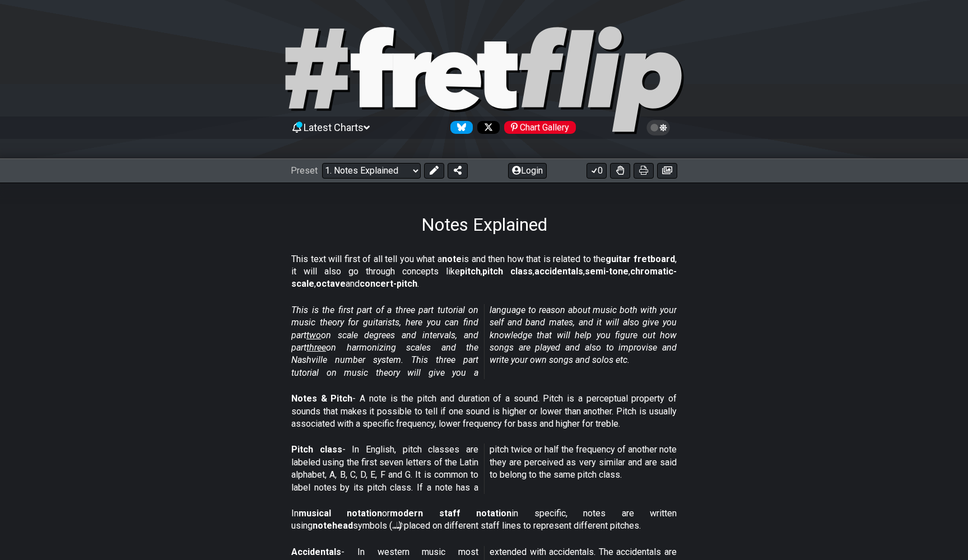 The width and height of the screenshot is (968, 560). I want to click on p: - A note is the pitch and duration of a sound. Pitch is a perceptual property of sounds that make..., so click(484, 411).